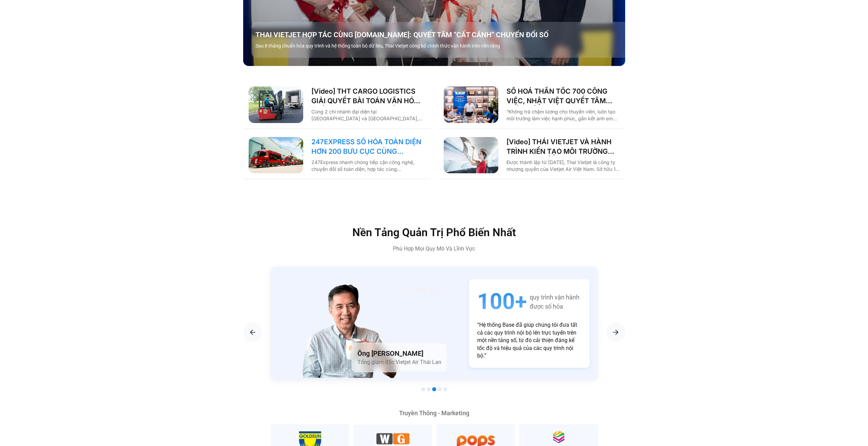  What do you see at coordinates (563, 96) in the screenshot?
I see `a: SỐ HOÁ THẦN TỐC 700 CÔNG VIỆC, NHẬT VIỆT QUYẾT TÂM “GẮN KẾT TÀU – BỜ”` at bounding box center [563, 96].